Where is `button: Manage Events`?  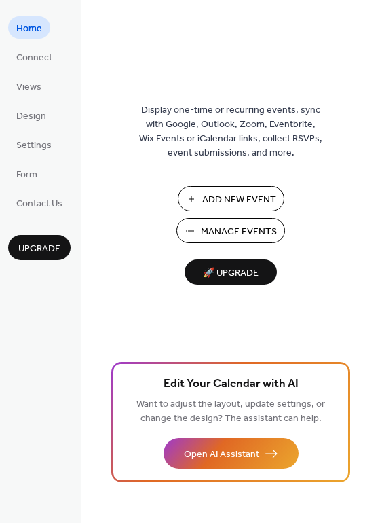
button: Manage Events is located at coordinates (231, 230).